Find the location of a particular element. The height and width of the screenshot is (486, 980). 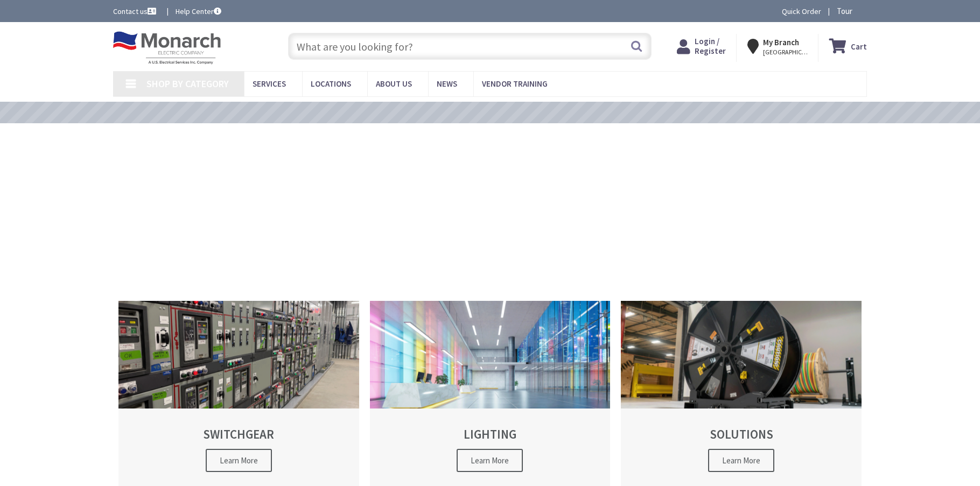

span: Shop By Category is located at coordinates (188, 83).